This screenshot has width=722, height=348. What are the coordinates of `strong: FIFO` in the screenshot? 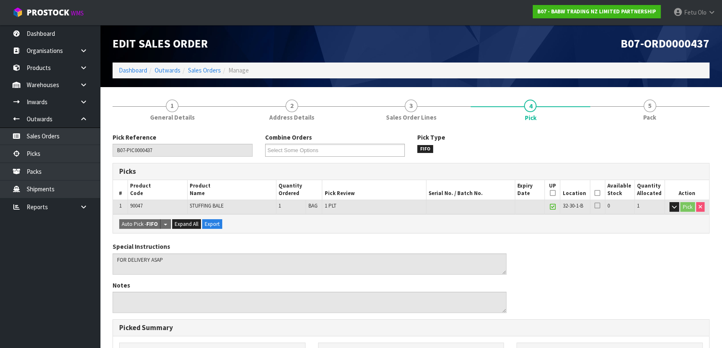 It's located at (152, 224).